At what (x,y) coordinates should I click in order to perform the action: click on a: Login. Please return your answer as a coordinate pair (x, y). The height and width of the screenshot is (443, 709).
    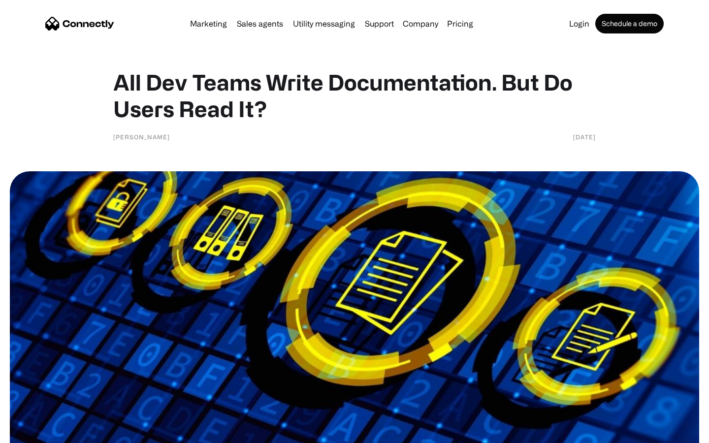
    Looking at the image, I should click on (579, 24).